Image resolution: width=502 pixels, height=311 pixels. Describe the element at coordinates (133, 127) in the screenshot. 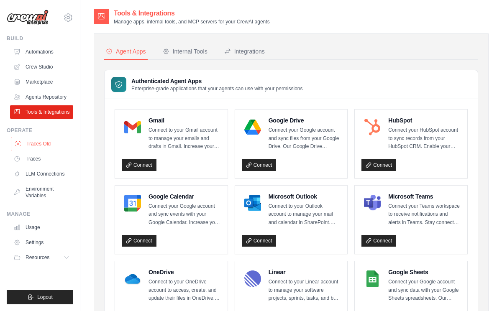

I see `img: Gmail Logo` at that location.